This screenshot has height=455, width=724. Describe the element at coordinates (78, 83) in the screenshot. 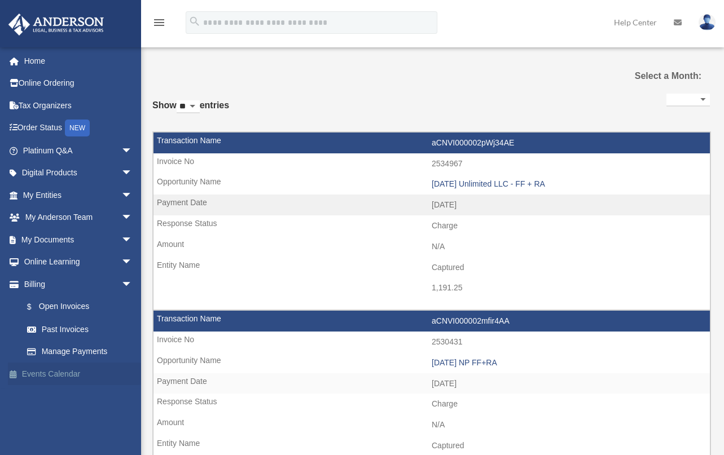

I see `a: Online Ordering` at that location.